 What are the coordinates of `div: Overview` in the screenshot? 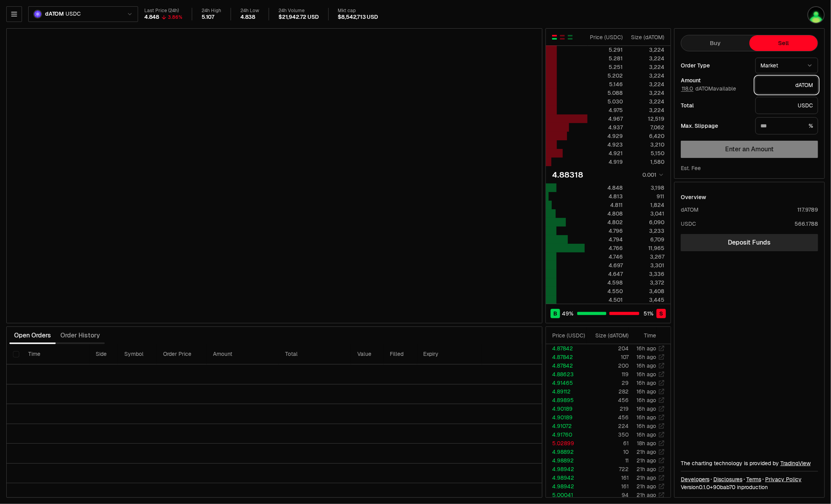 It's located at (693, 197).